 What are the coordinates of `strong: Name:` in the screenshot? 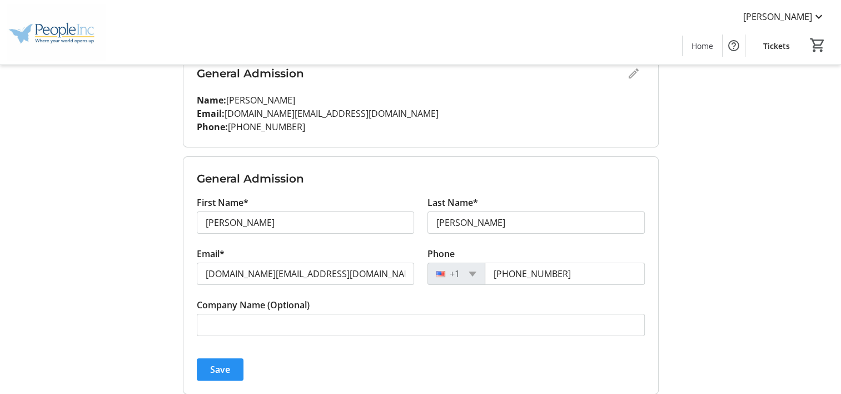 It's located at (211, 100).